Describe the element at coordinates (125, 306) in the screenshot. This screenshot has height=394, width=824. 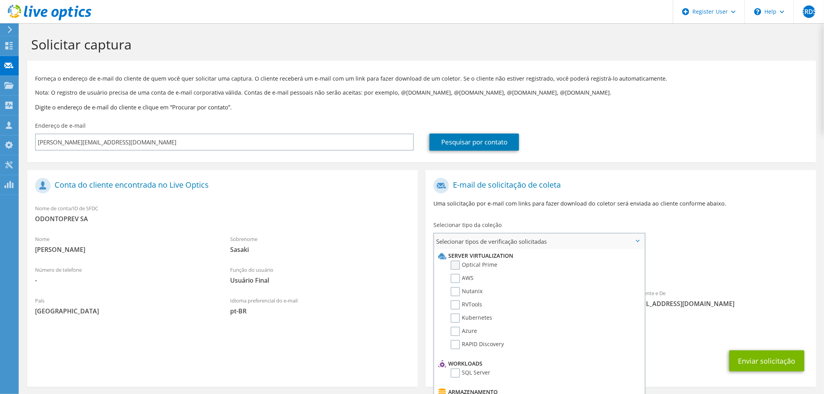
I see `div: País` at that location.